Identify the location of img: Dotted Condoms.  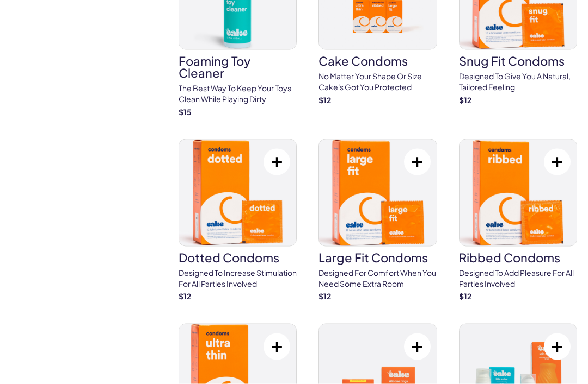
(237, 192).